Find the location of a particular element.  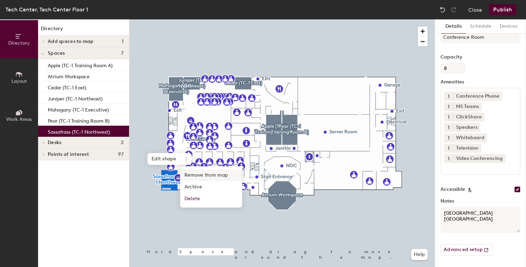

span: Points of interest is located at coordinates (68, 154).